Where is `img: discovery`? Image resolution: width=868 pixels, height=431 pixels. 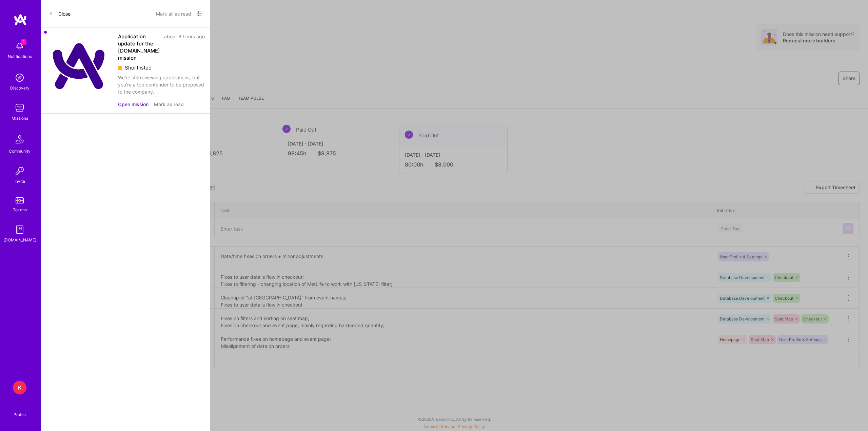
img: discovery is located at coordinates (20, 77).